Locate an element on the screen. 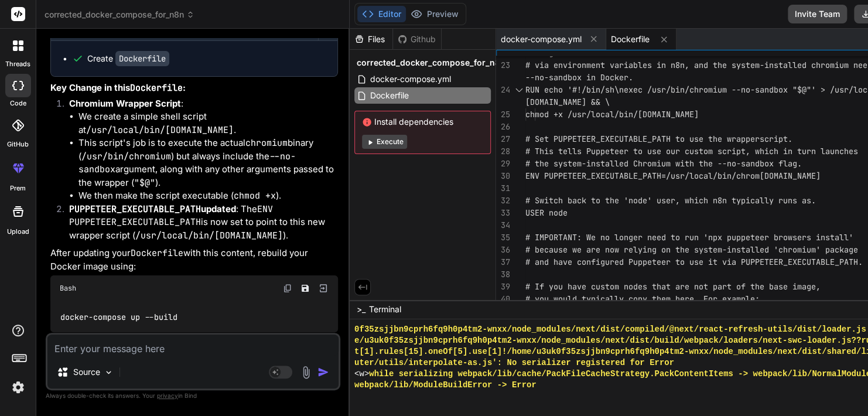 Image resolution: width=868 pixels, height=416 pixels. span: webpack/lib/ModuleBuildError -> Error is located at coordinates (445, 385).